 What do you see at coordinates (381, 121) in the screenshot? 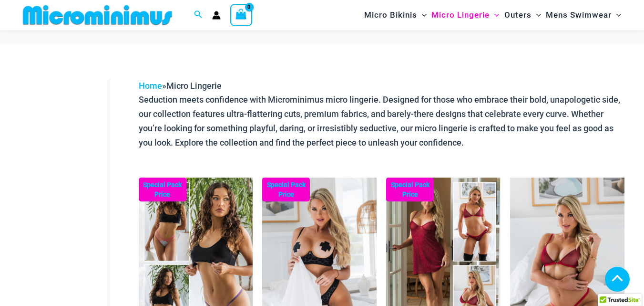
I see `p: Seduction meets confidence with Microminimus micro lingerie. Designed for those who embrace their...` at bounding box center [381, 121].